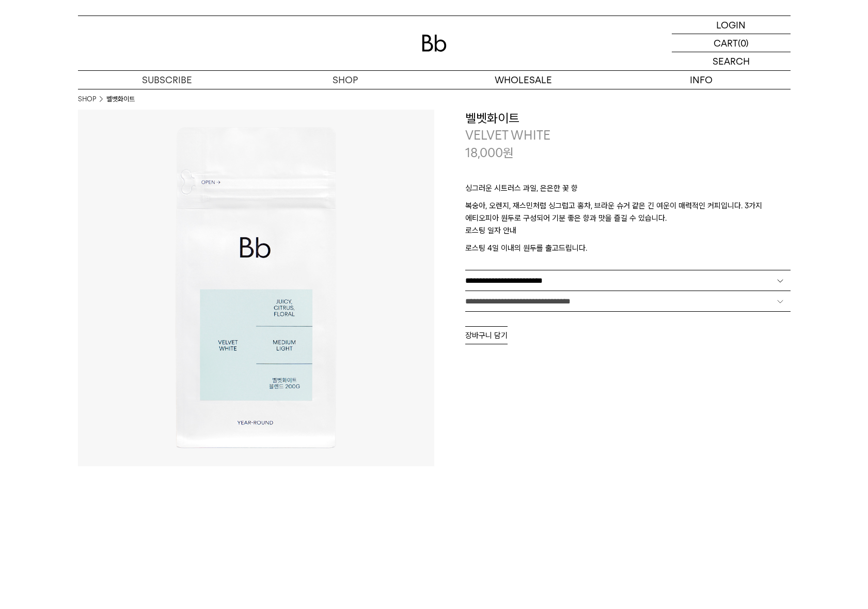  I want to click on p: 로스팅 4일 이내의 원두를 출고드립니다., so click(628, 248).